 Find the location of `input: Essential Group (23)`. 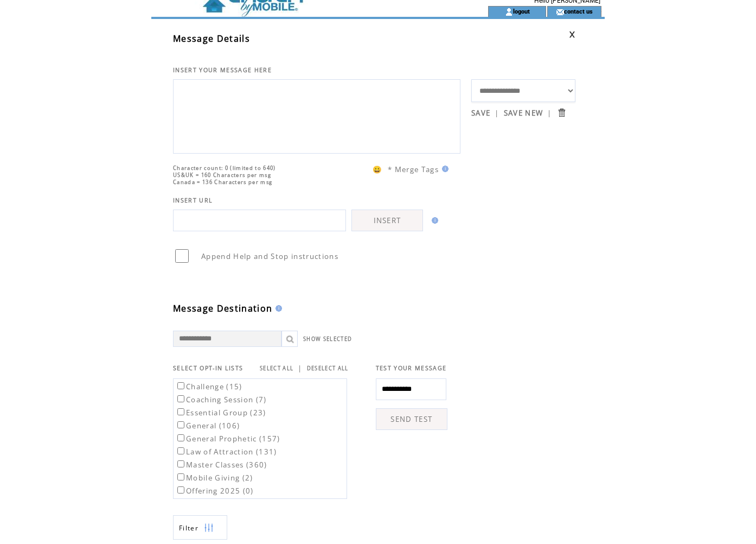

input: Essential Group (23) is located at coordinates (181, 412).